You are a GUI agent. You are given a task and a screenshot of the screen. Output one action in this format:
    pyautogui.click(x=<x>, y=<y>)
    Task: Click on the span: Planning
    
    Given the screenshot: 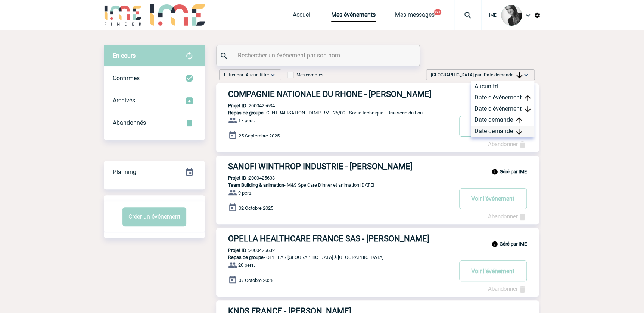 What is the action you would take?
    pyautogui.click(x=124, y=172)
    